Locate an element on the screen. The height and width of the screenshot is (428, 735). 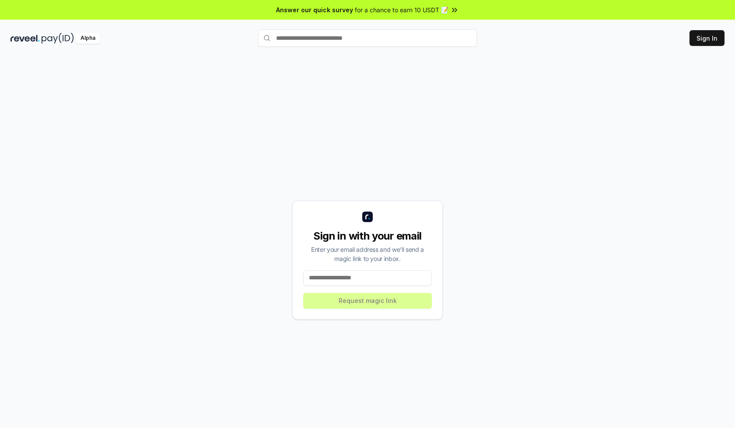
img: reveel_dark is located at coordinates (25, 38).